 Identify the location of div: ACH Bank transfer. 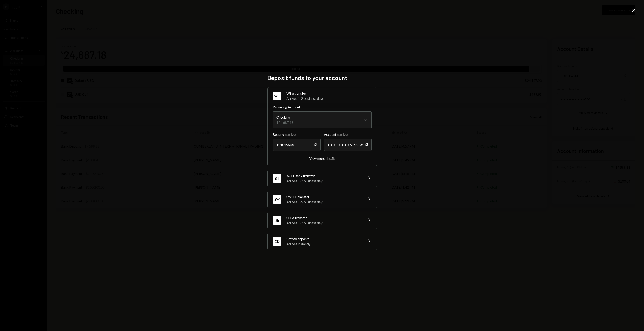
(324, 176).